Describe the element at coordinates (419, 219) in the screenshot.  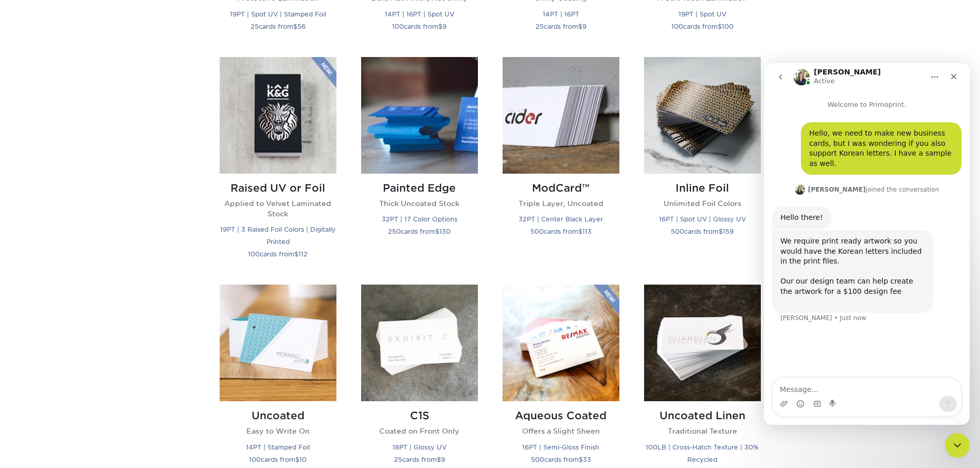
I see `small: 32PT | 17 Color Options` at that location.